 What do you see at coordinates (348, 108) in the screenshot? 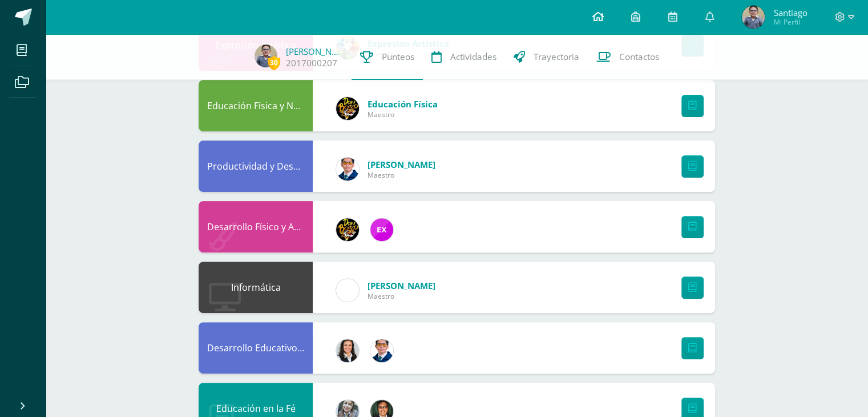
I see `img: eda3c0d1caa5ac1a520cf0290d7c6ae4.png` at bounding box center [348, 108].